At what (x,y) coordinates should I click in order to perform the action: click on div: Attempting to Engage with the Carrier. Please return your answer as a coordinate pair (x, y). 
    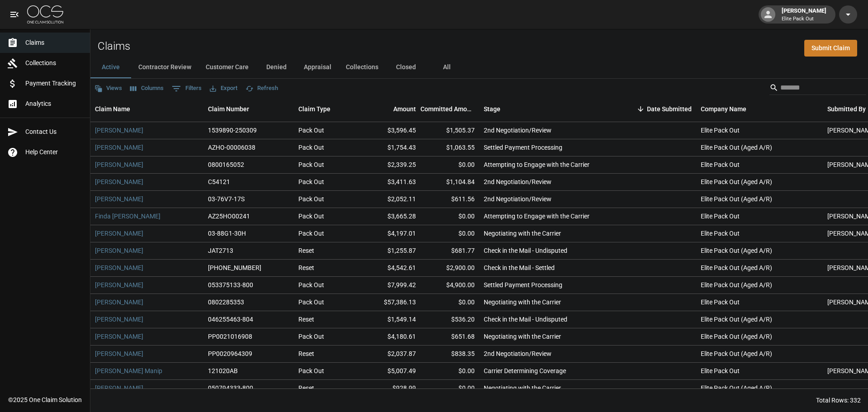
    Looking at the image, I should click on (537, 216).